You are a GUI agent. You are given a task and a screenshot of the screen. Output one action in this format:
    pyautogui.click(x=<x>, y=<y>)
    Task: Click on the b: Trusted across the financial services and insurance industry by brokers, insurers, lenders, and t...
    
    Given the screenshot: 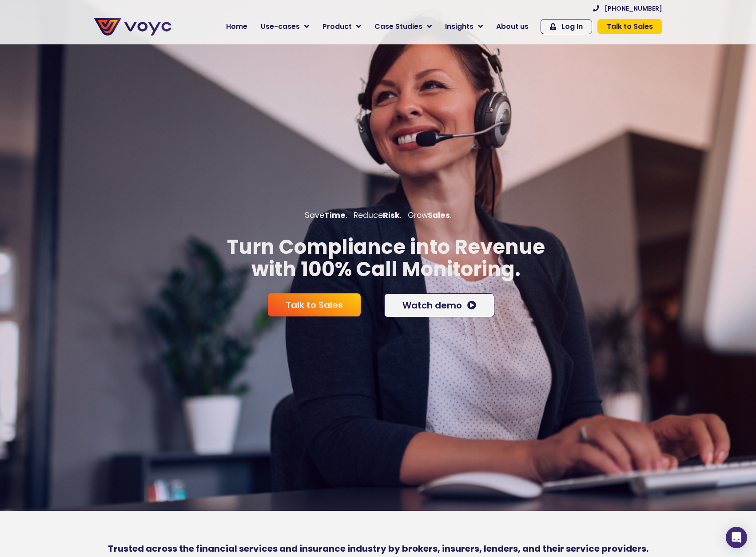 What is the action you would take?
    pyautogui.click(x=378, y=549)
    